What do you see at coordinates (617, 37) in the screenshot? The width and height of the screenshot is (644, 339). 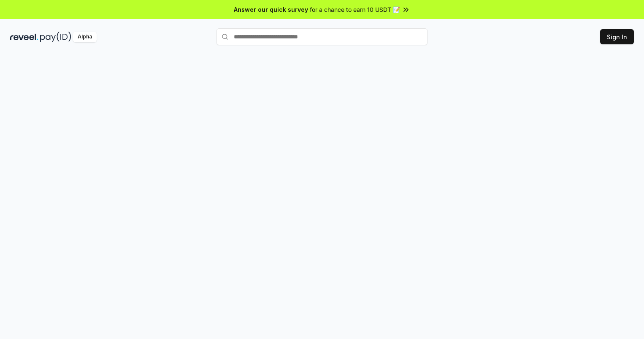 I see `button: Sign In` at bounding box center [617, 37].